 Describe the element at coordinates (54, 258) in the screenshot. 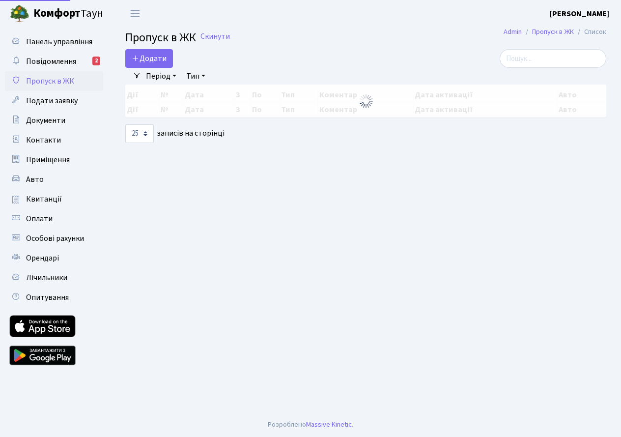

I see `a: Орендарі` at that location.